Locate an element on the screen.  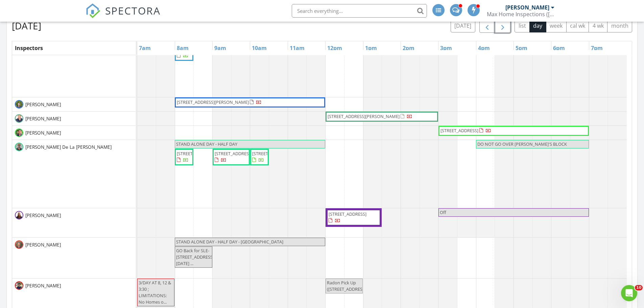
button: week is located at coordinates (556, 26).